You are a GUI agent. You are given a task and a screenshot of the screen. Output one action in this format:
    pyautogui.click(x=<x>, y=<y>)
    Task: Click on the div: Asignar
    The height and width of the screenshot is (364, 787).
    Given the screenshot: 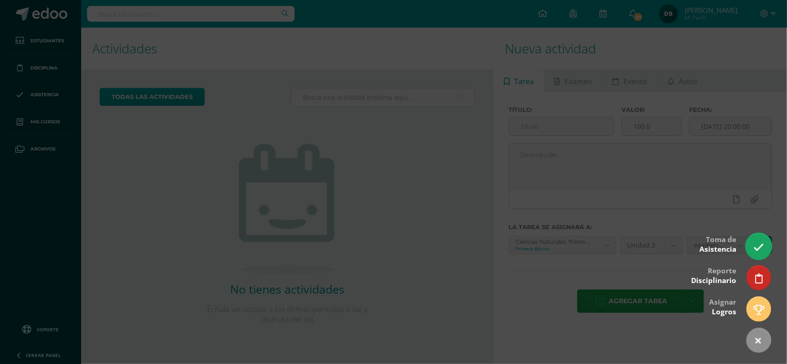 What is the action you would take?
    pyautogui.click(x=722, y=306)
    